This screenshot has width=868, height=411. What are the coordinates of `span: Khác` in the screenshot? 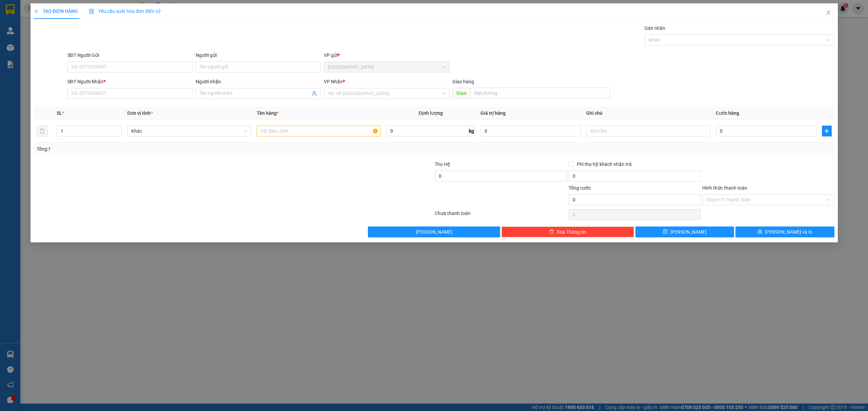 It's located at (189, 131).